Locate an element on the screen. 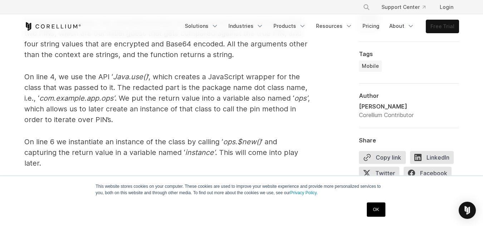 The height and width of the screenshot is (226, 483). span: On line 6 we instantiate an instance of the class by calling ‘ is located at coordinates (124, 142).